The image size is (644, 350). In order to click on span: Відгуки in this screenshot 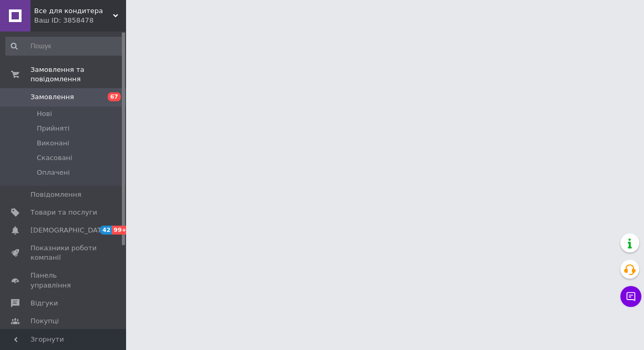, I will do `click(44, 303)`.